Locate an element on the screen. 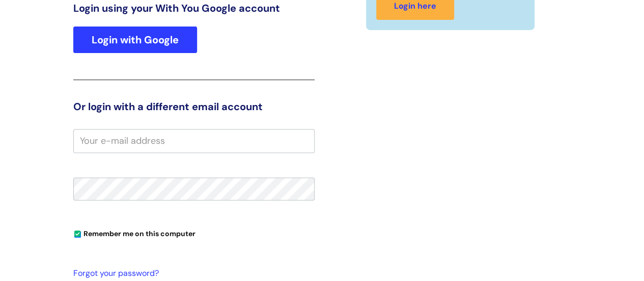 Image resolution: width=644 pixels, height=281 pixels. a: Login with Google is located at coordinates (135, 40).